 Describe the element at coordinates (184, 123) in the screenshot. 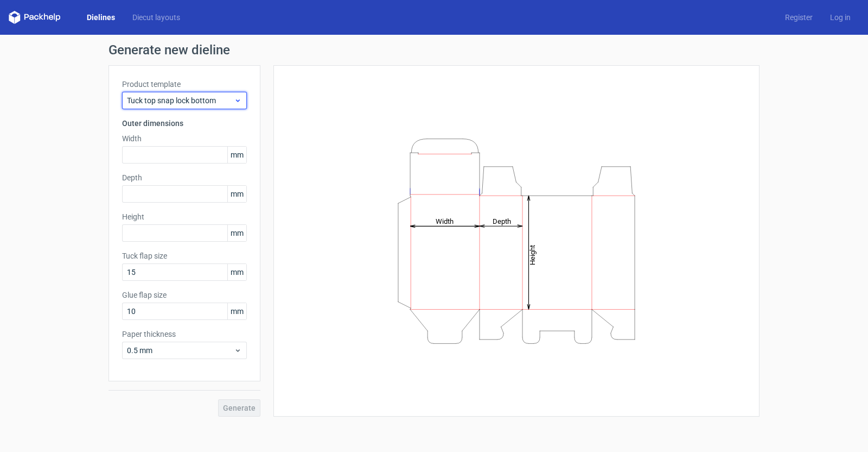

I see `h3: Outer dimensions` at that location.